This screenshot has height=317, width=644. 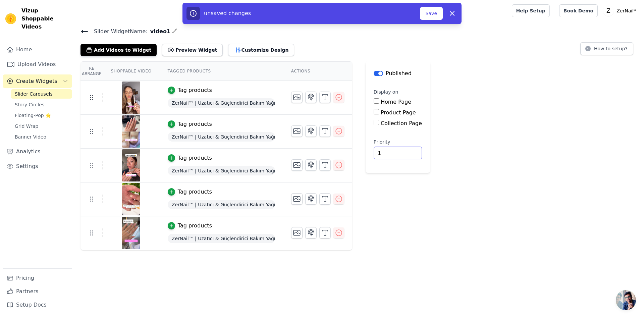 I want to click on span: unsaved changes, so click(x=227, y=13).